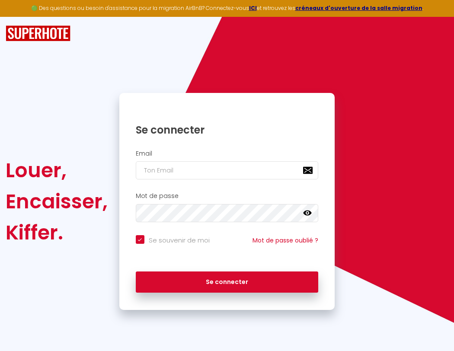 Image resolution: width=454 pixels, height=351 pixels. What do you see at coordinates (227, 282) in the screenshot?
I see `button: Se connecter` at bounding box center [227, 282].